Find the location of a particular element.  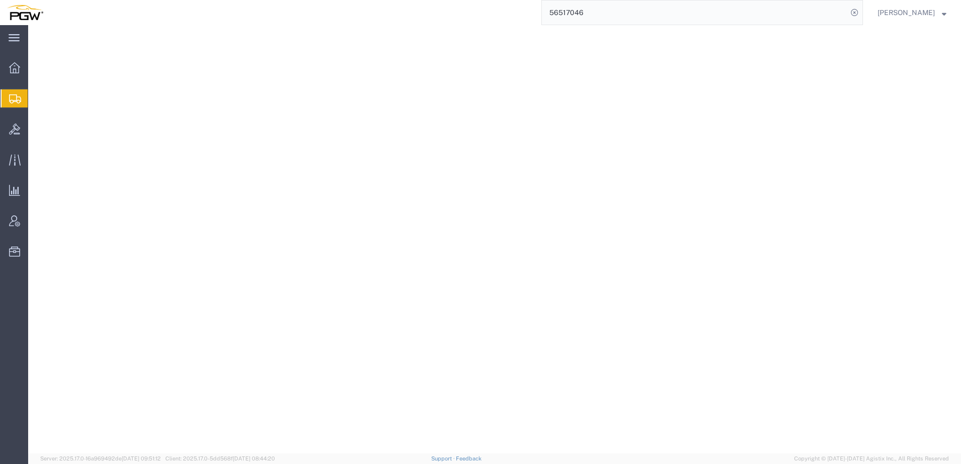

span: Amber Hickey is located at coordinates (906, 13).